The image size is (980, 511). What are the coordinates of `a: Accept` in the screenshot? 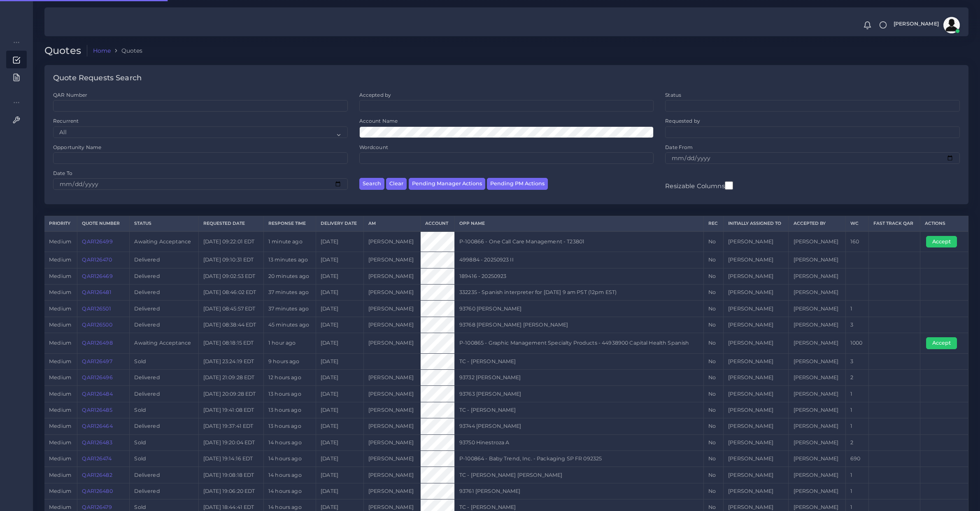 It's located at (944, 241).